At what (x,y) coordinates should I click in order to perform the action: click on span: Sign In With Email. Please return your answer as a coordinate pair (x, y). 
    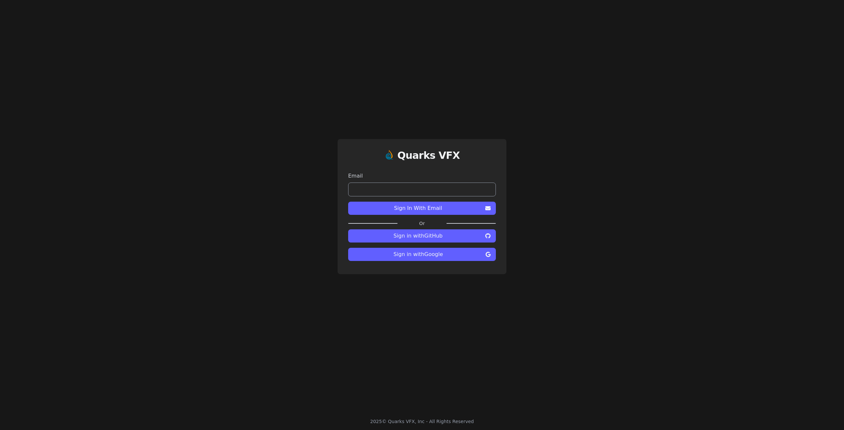
    Looking at the image, I should click on (418, 208).